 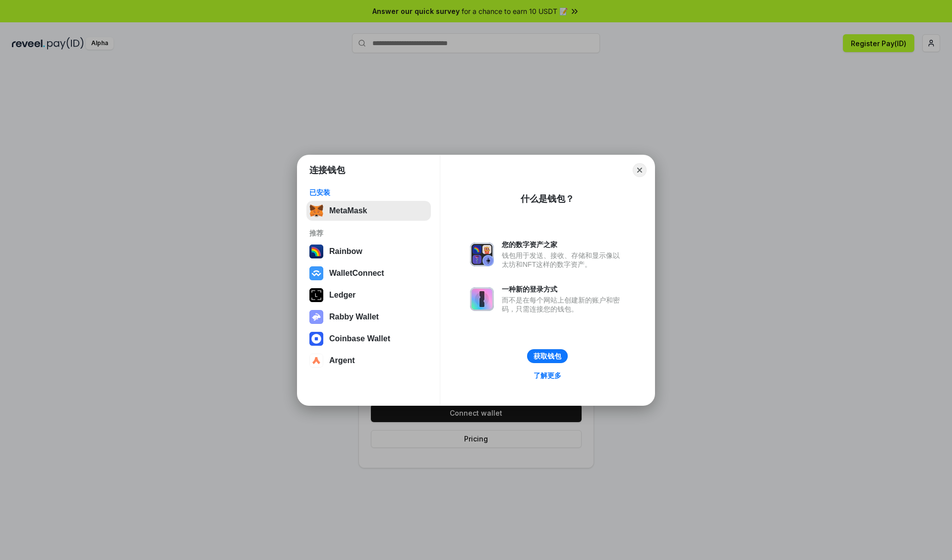 What do you see at coordinates (357, 273) in the screenshot?
I see `div: WalletConnect` at bounding box center [357, 273].